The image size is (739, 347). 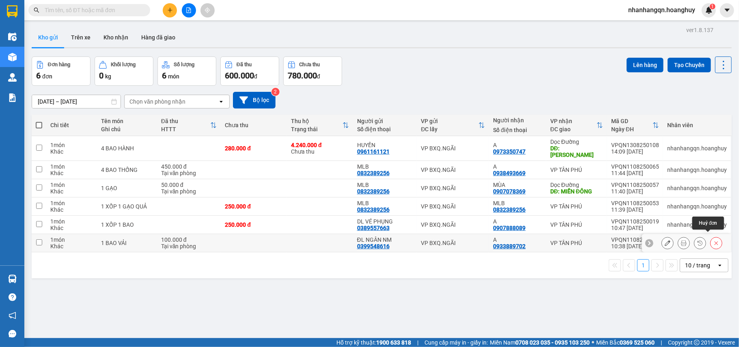 I want to click on strong: 0369 525 060, so click(x=637, y=342).